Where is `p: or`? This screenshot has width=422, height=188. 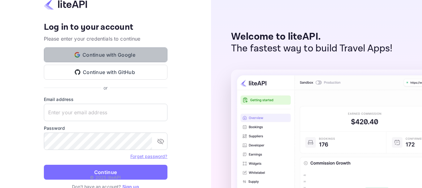
p: or is located at coordinates (105, 87).